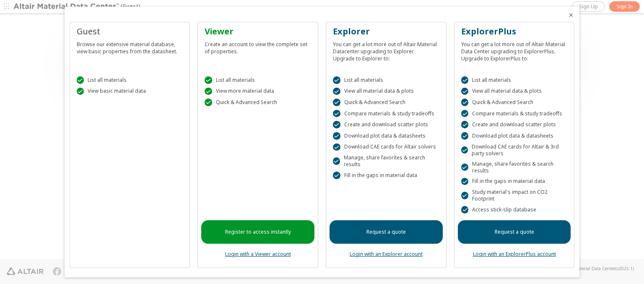 The image size is (644, 284). What do you see at coordinates (386, 49) in the screenshot?
I see `div: You can get a lot more out of Altair Material Datacenter upgrading to Explorer. Upgrade to Explor...` at bounding box center [386, 49].